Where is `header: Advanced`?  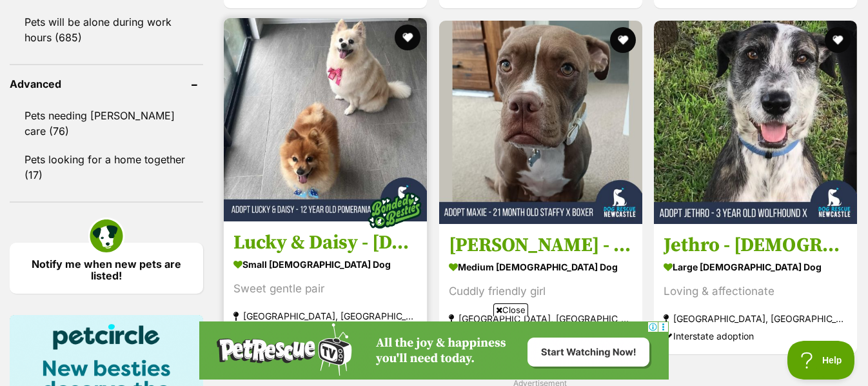
header: Advanced is located at coordinates (107, 84).